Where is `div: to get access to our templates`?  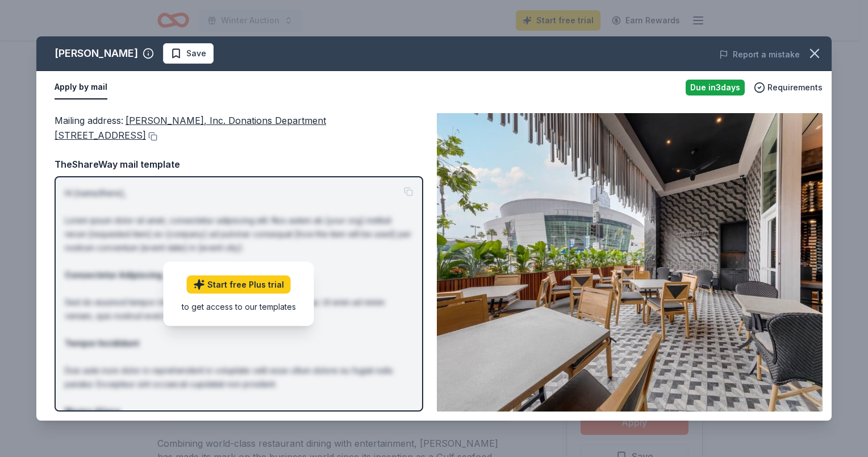
div: to get access to our templates is located at coordinates (239, 306).